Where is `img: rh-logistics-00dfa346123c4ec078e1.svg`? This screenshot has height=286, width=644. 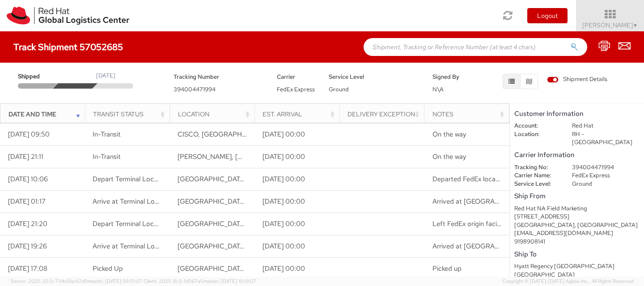
img: rh-logistics-00dfa346123c4ec078e1.svg is located at coordinates (68, 16).